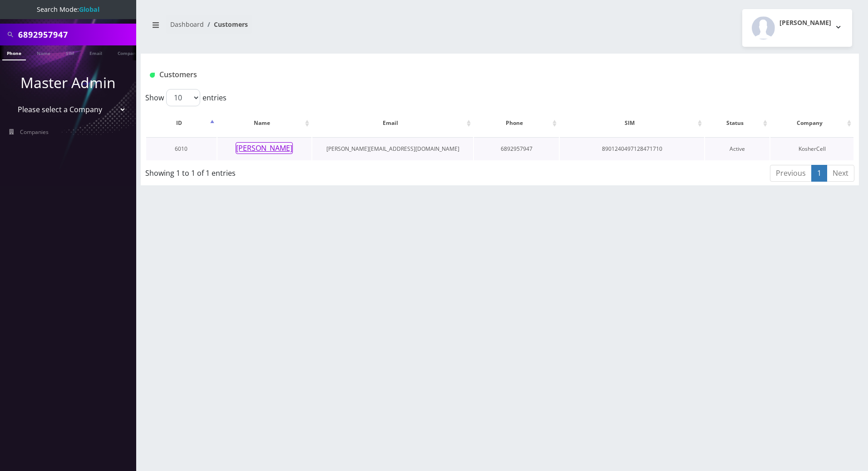  Describe the element at coordinates (186, 97) in the screenshot. I see `label: Show entries` at that location.